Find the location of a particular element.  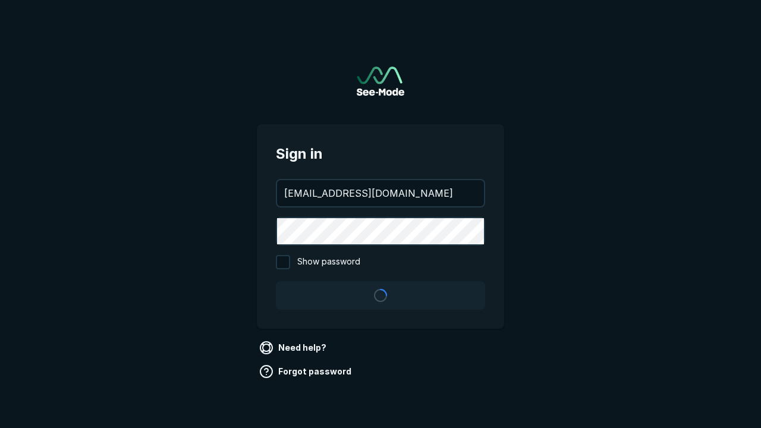

img: See-Mode Logo is located at coordinates (381, 81).